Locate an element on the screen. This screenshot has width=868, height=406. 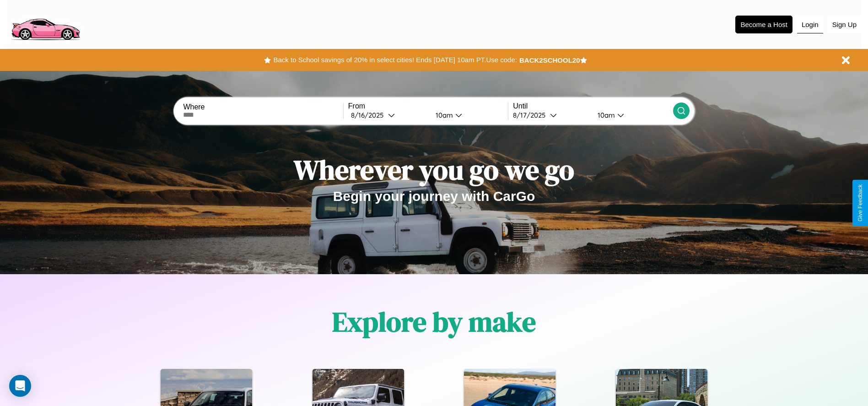
div: Give Feedback is located at coordinates (860, 203).